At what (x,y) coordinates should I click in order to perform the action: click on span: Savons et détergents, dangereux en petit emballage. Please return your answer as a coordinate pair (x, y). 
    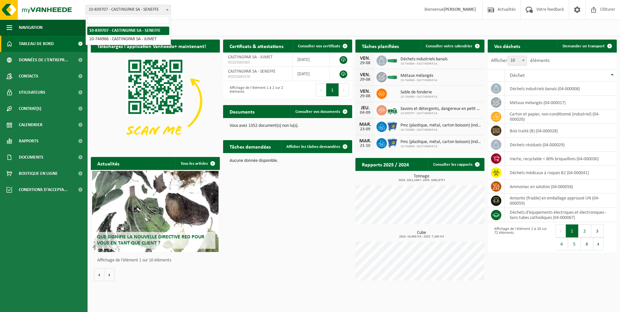
    Looking at the image, I should click on (441, 109).